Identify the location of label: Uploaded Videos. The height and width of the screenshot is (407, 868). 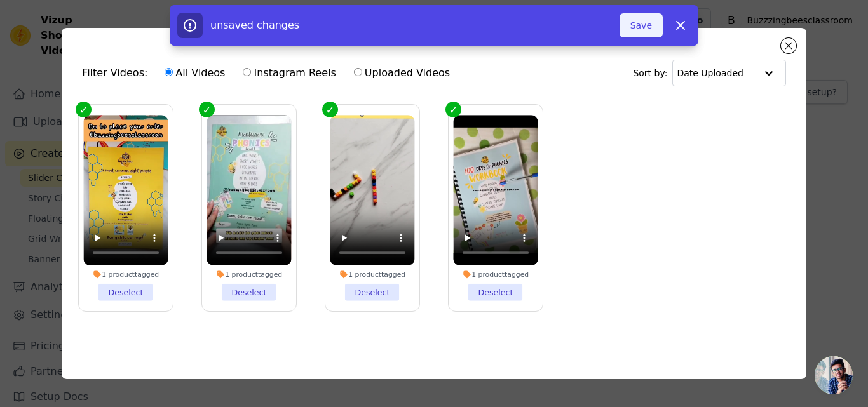
(402, 73).